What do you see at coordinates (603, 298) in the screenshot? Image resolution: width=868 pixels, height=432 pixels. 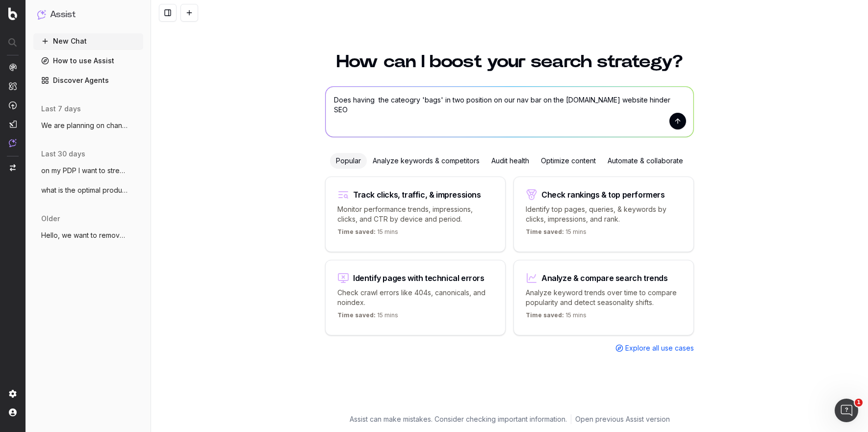 I see `p: Analyze keyword trends over time to compare popularity and detect seasonality shifts.` at bounding box center [603, 298].